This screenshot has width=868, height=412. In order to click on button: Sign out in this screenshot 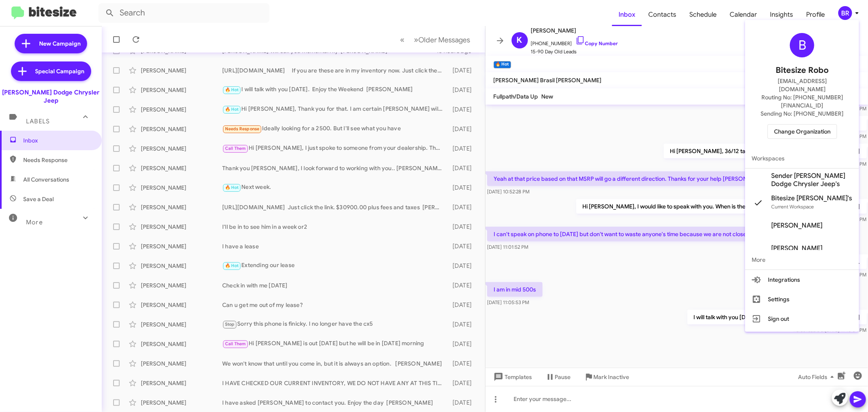, I will do `click(802, 319)`.